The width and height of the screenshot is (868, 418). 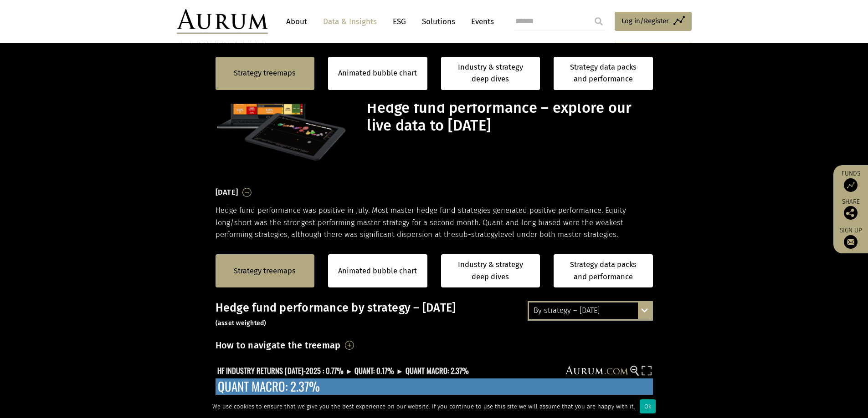 What do you see at coordinates (438, 21) in the screenshot?
I see `a: Solutions` at bounding box center [438, 21].